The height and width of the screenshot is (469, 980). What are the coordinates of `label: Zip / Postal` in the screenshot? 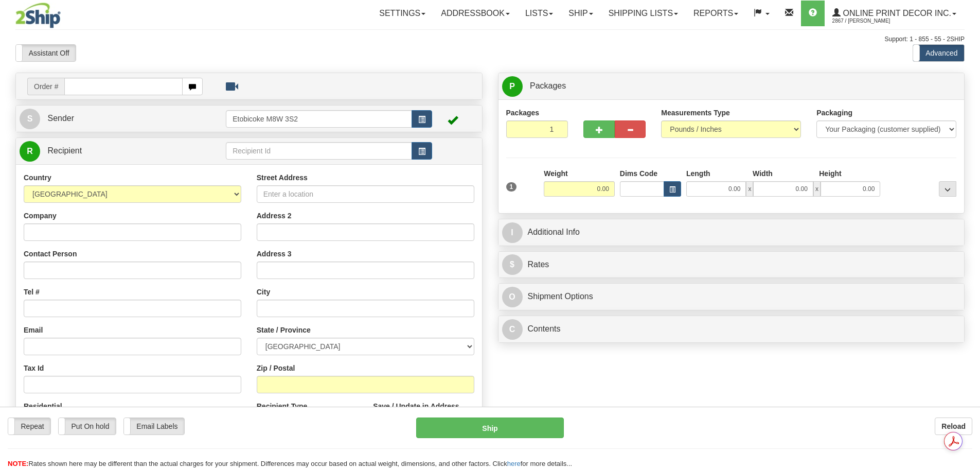 It's located at (276, 368).